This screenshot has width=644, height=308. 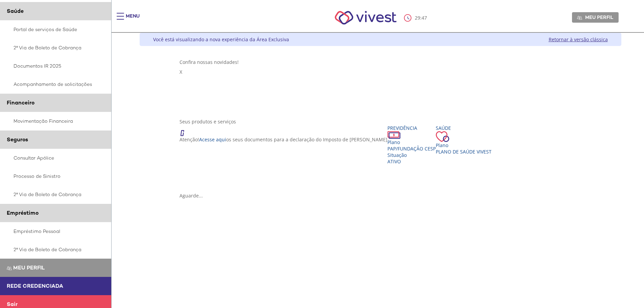 I want to click on span: Empréstimo, so click(x=22, y=212).